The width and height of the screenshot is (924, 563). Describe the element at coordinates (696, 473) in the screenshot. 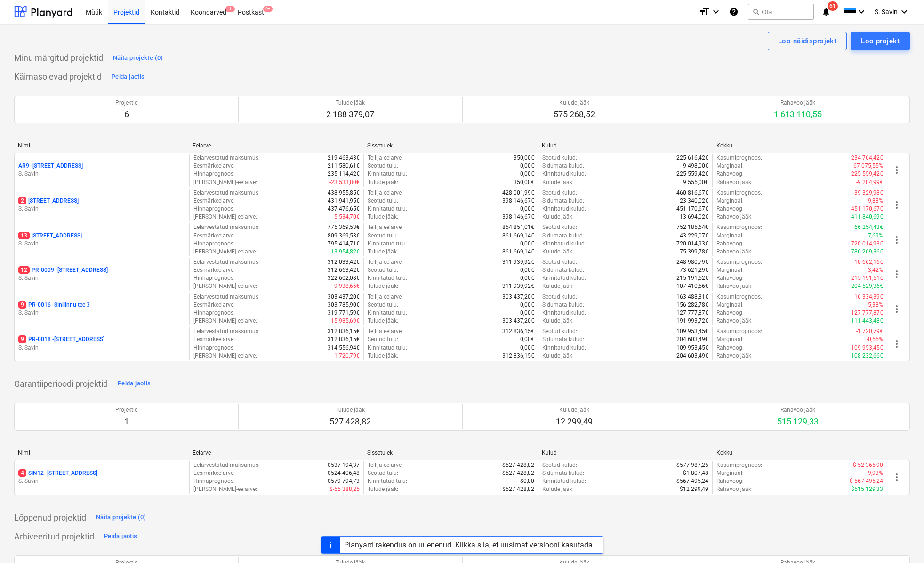

I see `p: $1 807,48` at that location.